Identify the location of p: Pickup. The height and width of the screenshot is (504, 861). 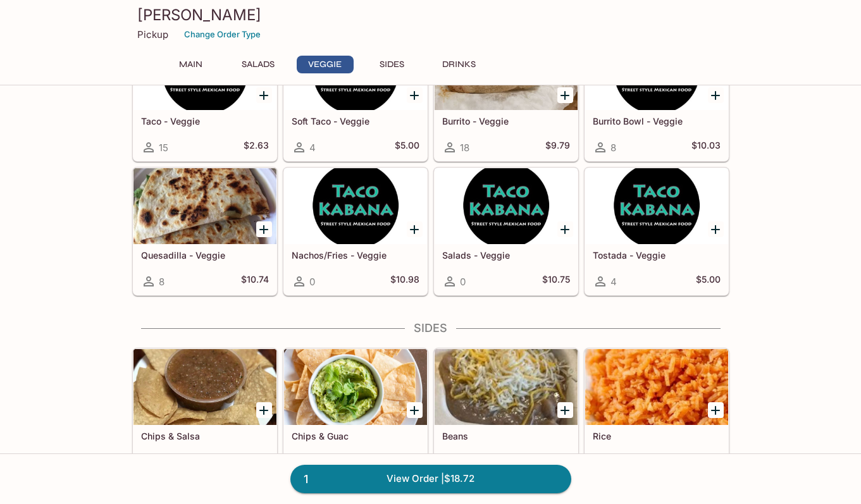
(153, 34).